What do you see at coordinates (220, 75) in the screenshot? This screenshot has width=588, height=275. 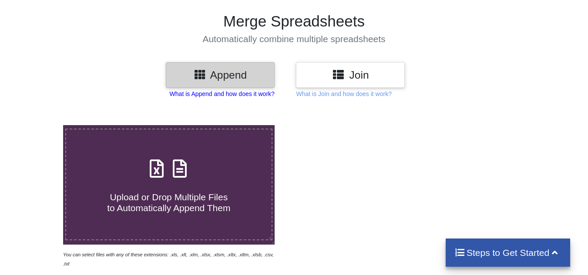 I see `h3: Append` at bounding box center [220, 75].